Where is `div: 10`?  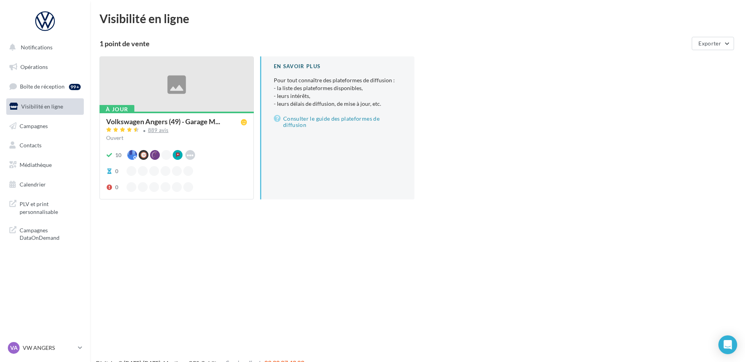
div: 10 is located at coordinates (118, 155).